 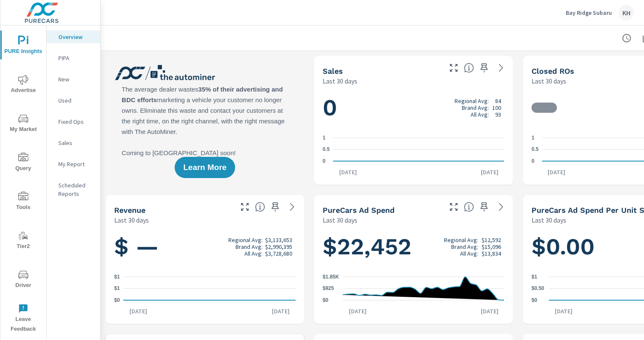 I want to click on p: $3,133,653, so click(x=279, y=240).